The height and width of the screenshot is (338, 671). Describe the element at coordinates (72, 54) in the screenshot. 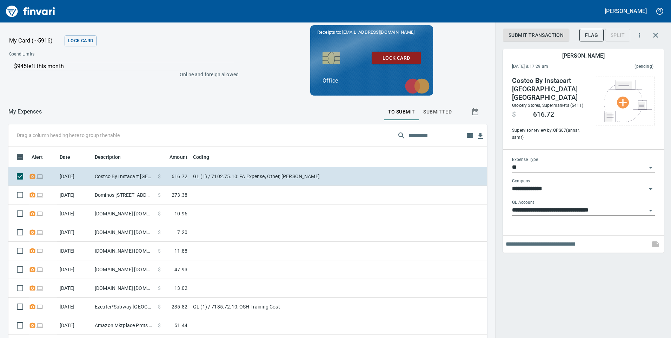

I see `span: Spend Limits` at that location.